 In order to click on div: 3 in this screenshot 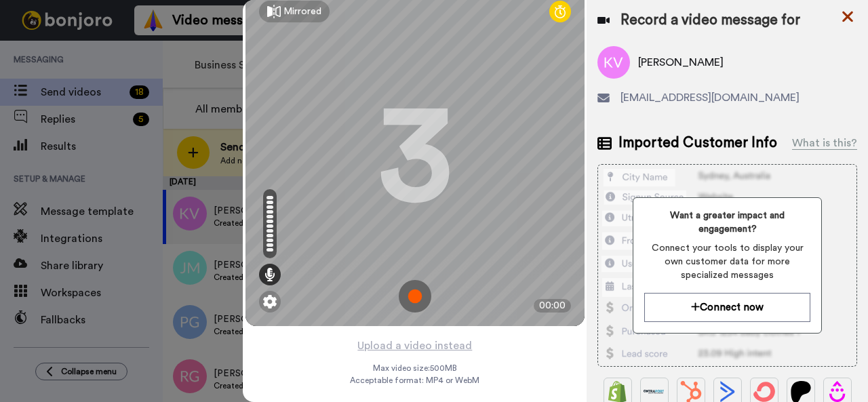, I will do `click(415, 157)`.